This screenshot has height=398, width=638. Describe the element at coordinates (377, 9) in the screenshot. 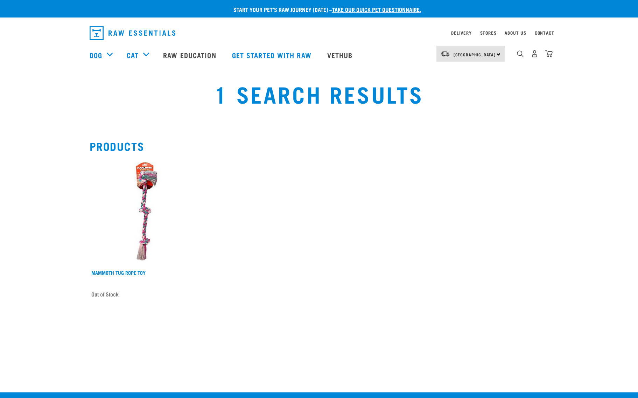

I see `a: take our quick pet questionnaire.` at that location.